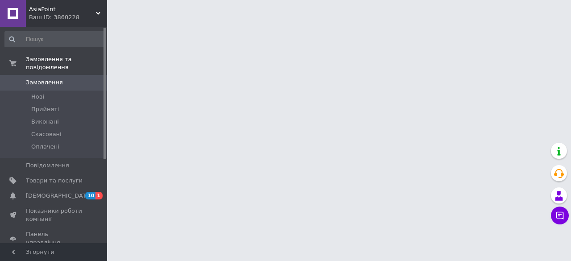 The image size is (571, 261). Describe the element at coordinates (46, 134) in the screenshot. I see `span: Скасовані` at that location.